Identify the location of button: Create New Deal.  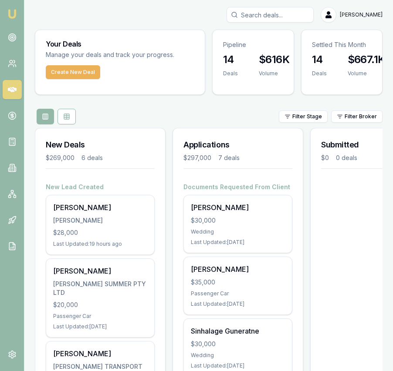
(73, 72).